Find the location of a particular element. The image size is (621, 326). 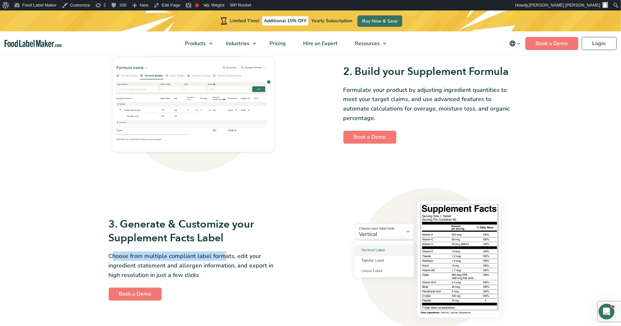

p: Choose from multiple compliant label formats, edit your ingredient statement and allergen informa... is located at coordinates (193, 266).